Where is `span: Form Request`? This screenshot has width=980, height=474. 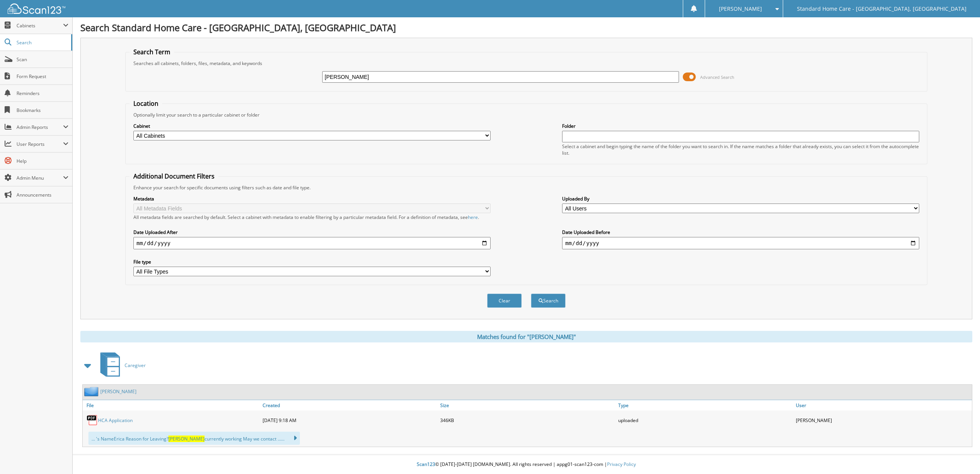 span: Form Request is located at coordinates (42, 76).